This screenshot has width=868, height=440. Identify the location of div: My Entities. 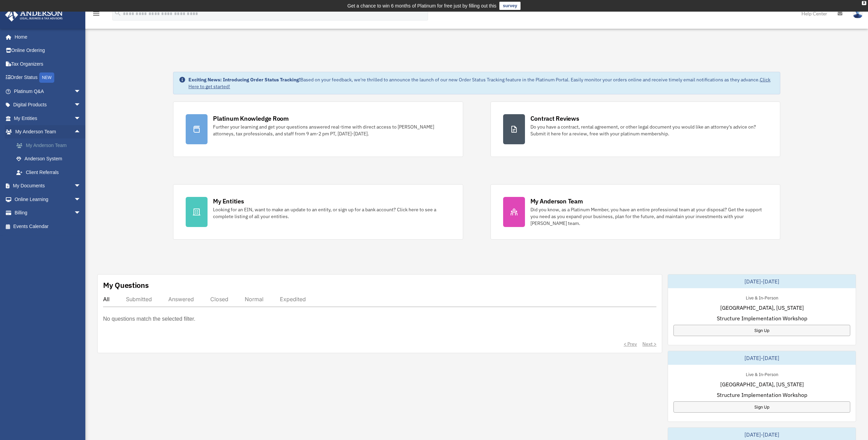
(229, 201).